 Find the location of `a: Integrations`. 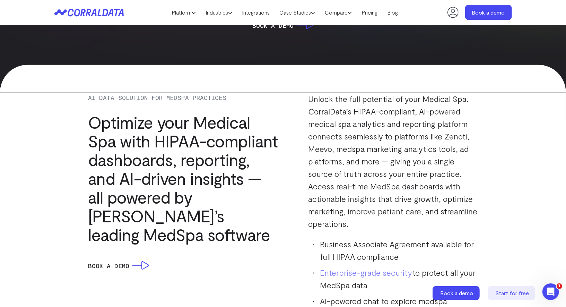

a: Integrations is located at coordinates (256, 12).